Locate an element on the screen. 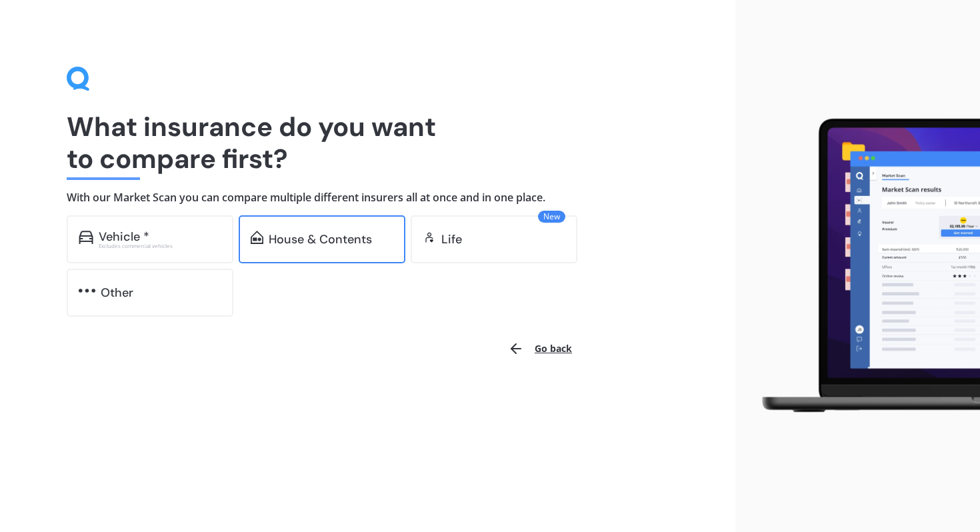 The image size is (980, 532). div: Vehicle * is located at coordinates (124, 236).